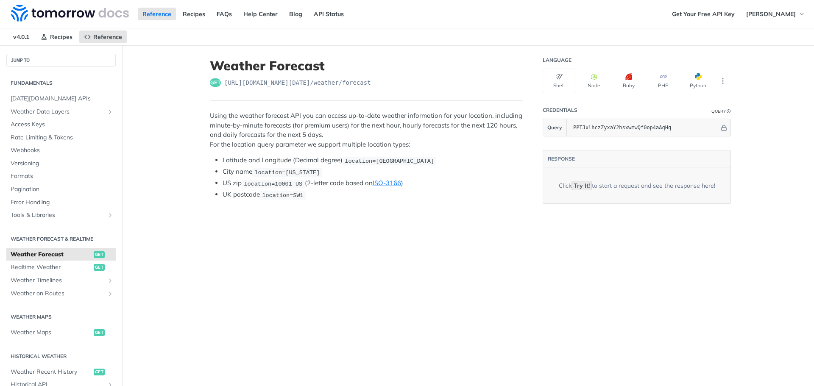 This screenshot has height=386, width=814. What do you see at coordinates (296, 14) in the screenshot?
I see `a: Blog` at bounding box center [296, 14].